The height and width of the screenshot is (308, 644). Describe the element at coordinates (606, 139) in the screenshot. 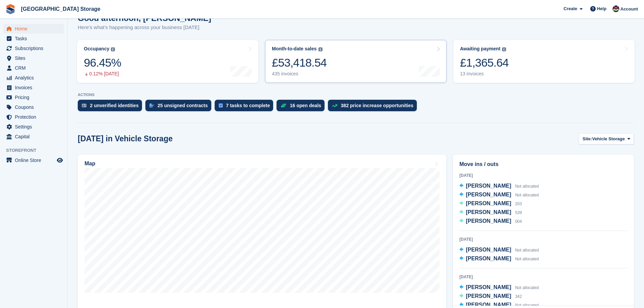

I see `button: Site: Vehicle Storage` at that location.